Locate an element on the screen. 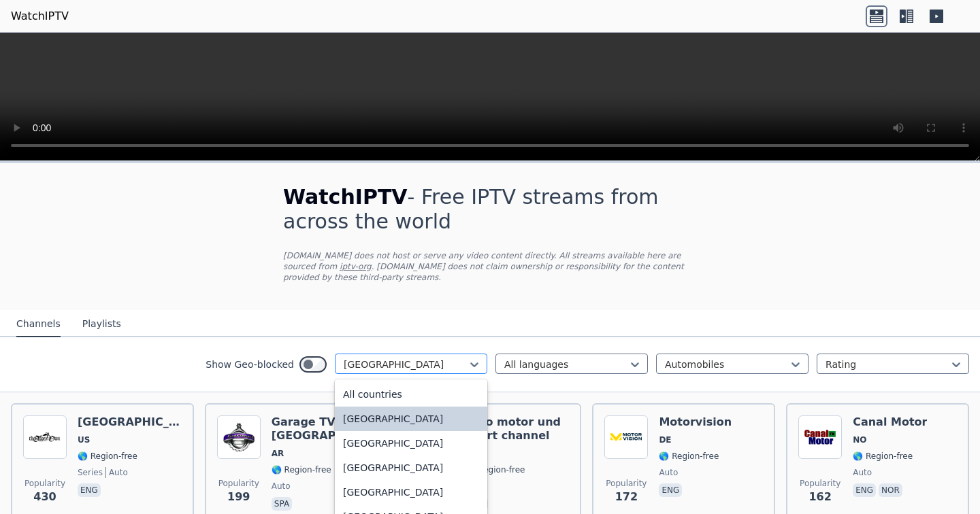  p: nor is located at coordinates (890, 490).